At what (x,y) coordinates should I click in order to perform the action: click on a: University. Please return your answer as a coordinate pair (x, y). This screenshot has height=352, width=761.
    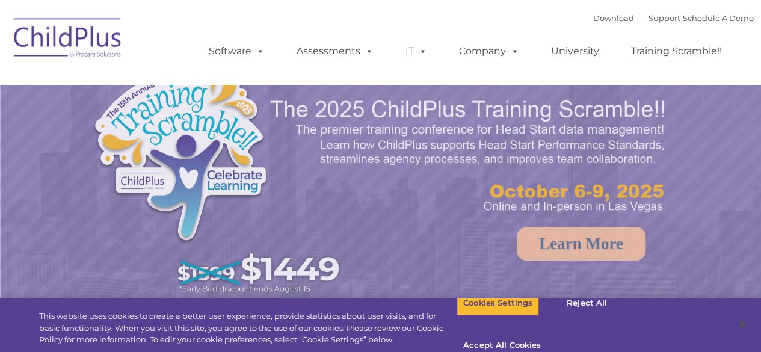
    Looking at the image, I should click on (575, 51).